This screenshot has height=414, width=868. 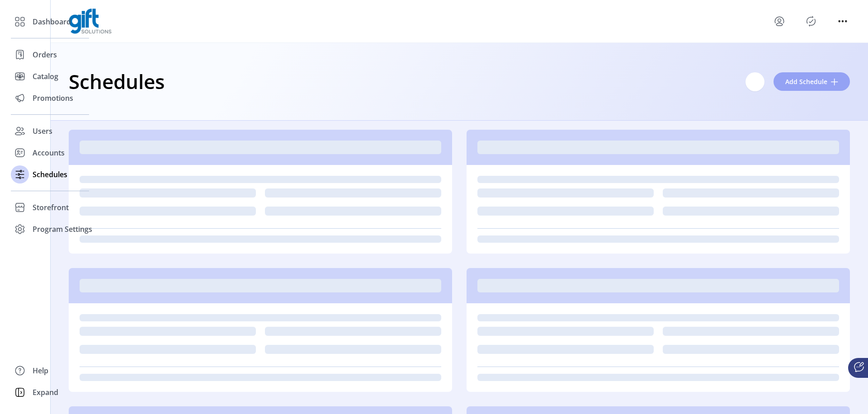 I want to click on span: Orders, so click(x=45, y=55).